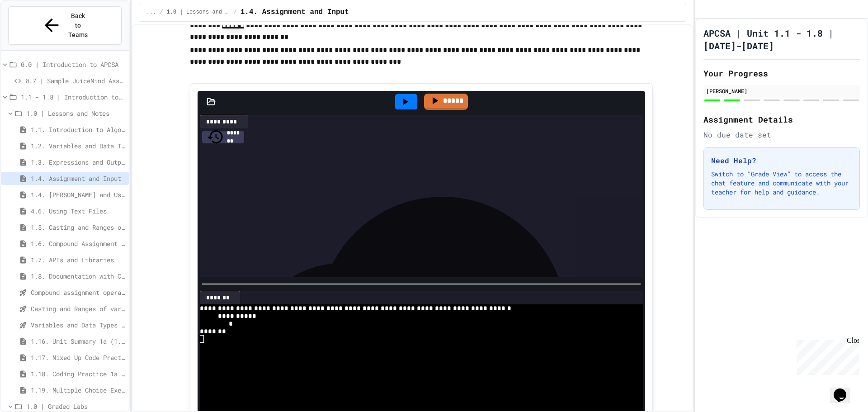 This screenshot has width=868, height=412. Describe the element at coordinates (78, 357) in the screenshot. I see `span: 1.17. Mixed Up Code Practice 1.1-1.6` at that location.